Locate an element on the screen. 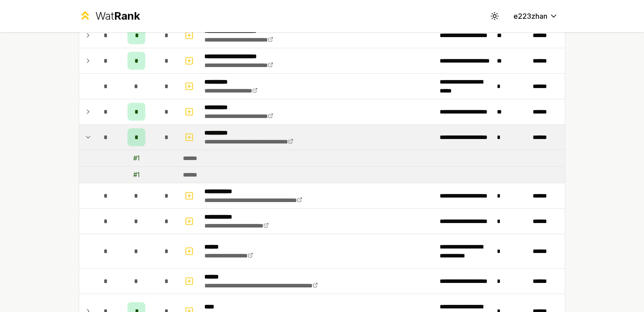  button: e223zhan is located at coordinates (536, 16).